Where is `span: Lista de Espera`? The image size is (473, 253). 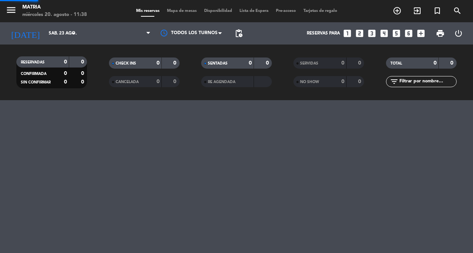 span: Lista de Espera is located at coordinates (254, 11).